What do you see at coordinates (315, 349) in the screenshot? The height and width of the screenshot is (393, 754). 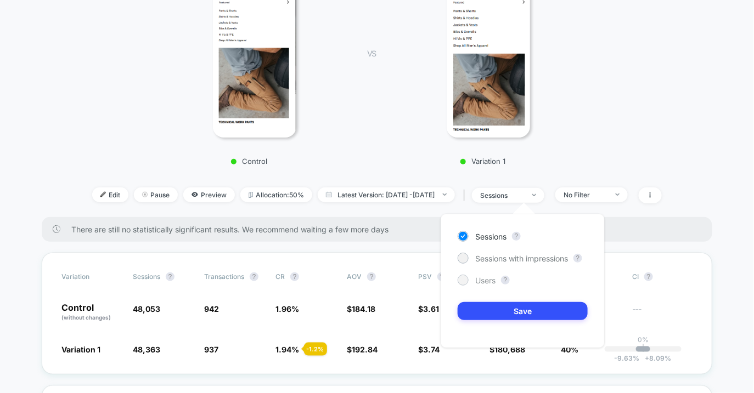 I see `div: - 1.2 %` at bounding box center [315, 349].